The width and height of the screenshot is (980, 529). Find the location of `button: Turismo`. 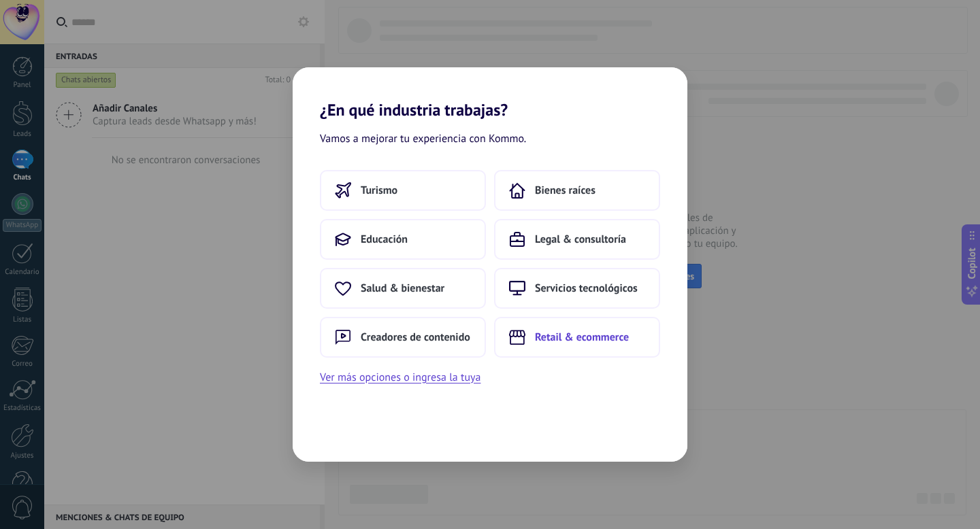

button: Turismo is located at coordinates (403, 191).